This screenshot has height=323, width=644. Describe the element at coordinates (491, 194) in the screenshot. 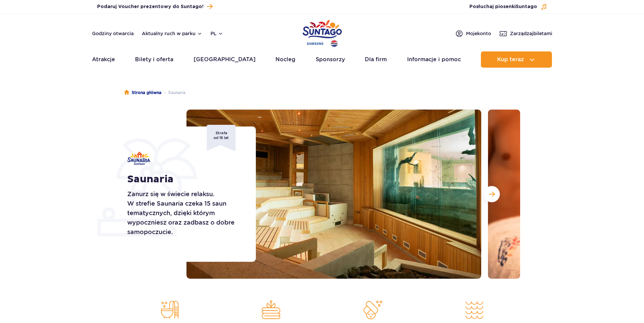

I see `button: Następny slajd` at that location.